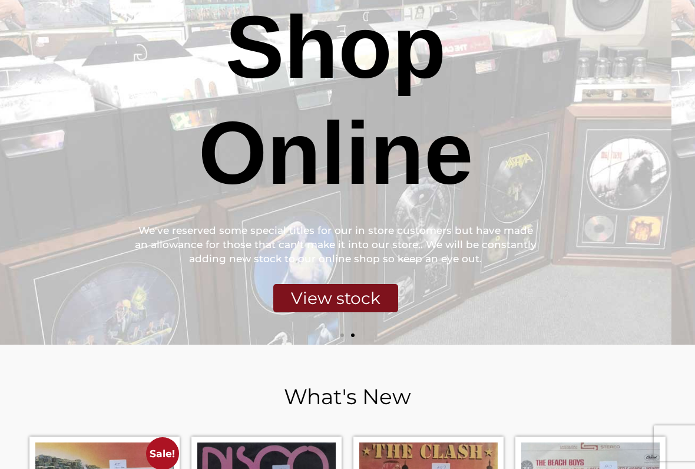  What do you see at coordinates (353, 335) in the screenshot?
I see `span: Go to slide 2` at bounding box center [353, 335].